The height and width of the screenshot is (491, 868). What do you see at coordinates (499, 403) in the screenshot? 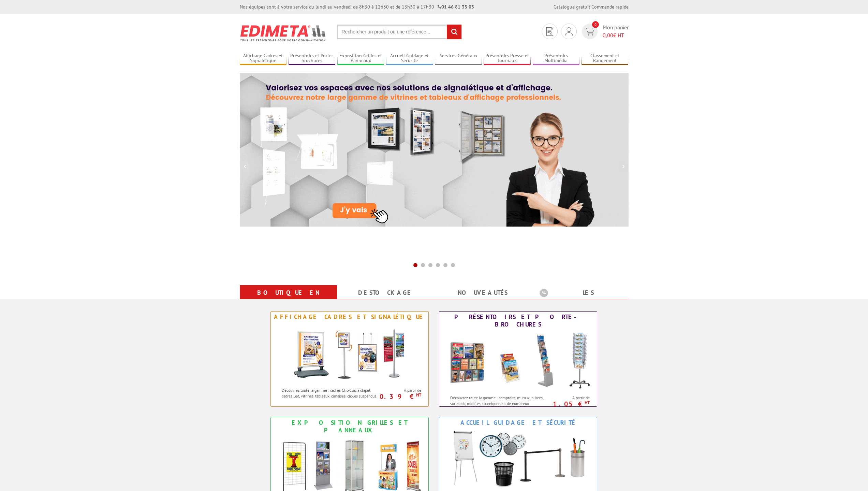
I see `p: Découvrez toute la gamme : comptoirs, muraux, pliants, sur pieds, mobiles, tourniquets et de nomb...` at bounding box center [499, 403].